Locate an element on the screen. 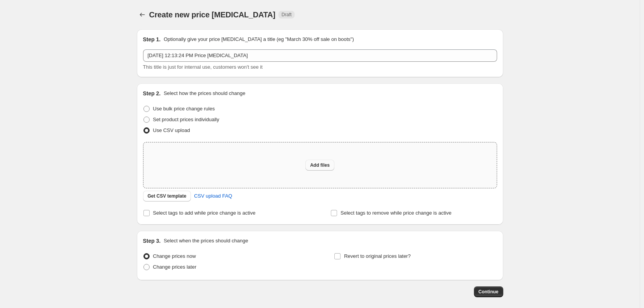  button: Add files is located at coordinates (320, 165).